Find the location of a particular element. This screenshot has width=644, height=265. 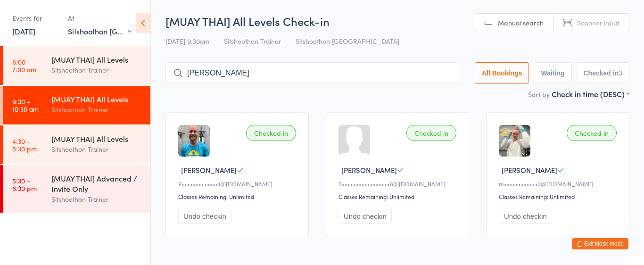

button: Exit kiosk mode is located at coordinates (600, 244).